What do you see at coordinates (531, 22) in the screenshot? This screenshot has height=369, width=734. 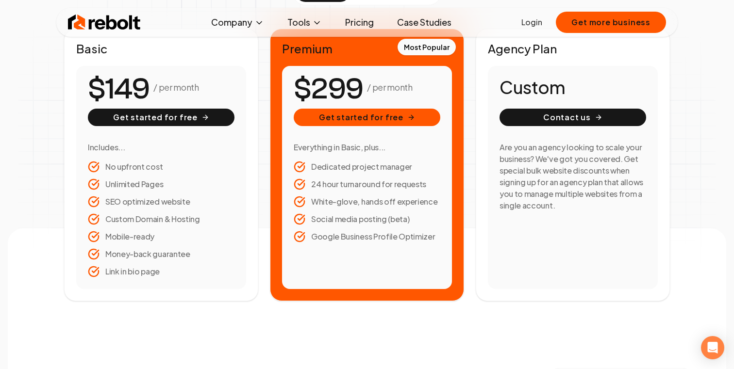 I see `a: Login` at bounding box center [531, 22].